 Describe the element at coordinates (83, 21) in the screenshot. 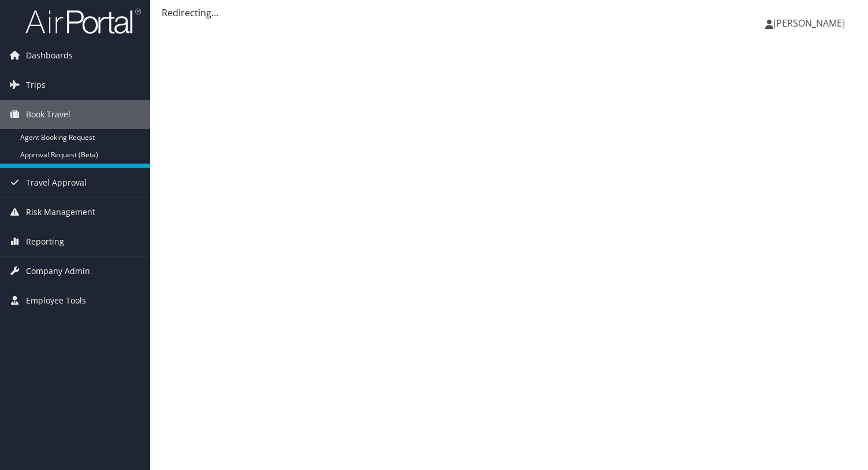

I see `img: airportal-logo.png` at that location.